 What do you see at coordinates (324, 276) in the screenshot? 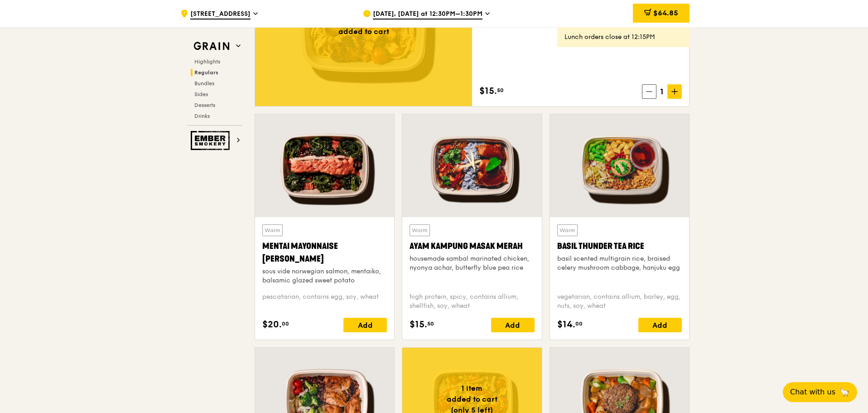
I see `div: sous vide norwegian salmon, mentaiko, balsamic glazed sweet potato` at bounding box center [324, 276].